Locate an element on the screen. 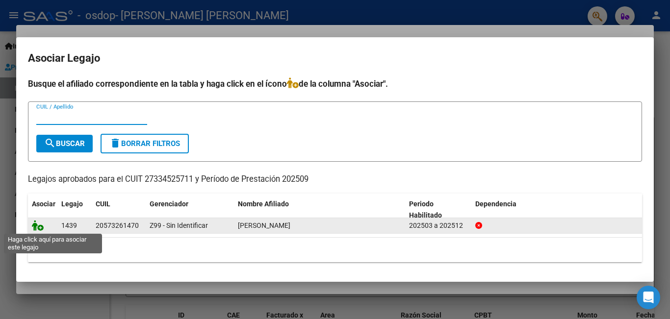 This screenshot has height=319, width=670. datatable-header-cell: Gerenciador is located at coordinates (190, 210).